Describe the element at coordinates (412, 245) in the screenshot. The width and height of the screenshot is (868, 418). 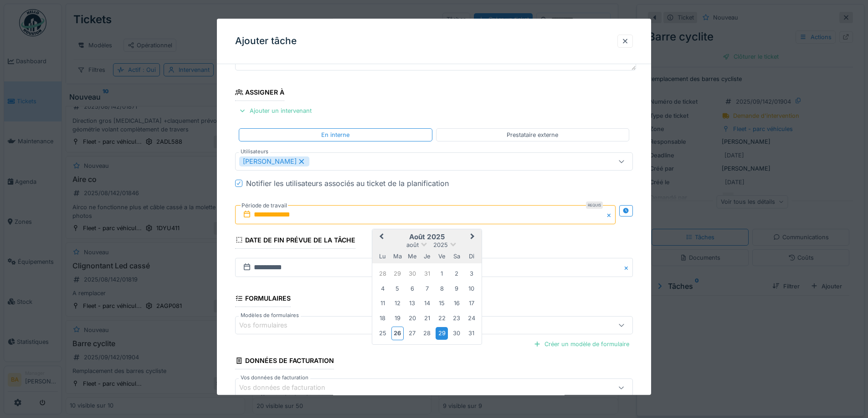
I see `span: août` at that location.